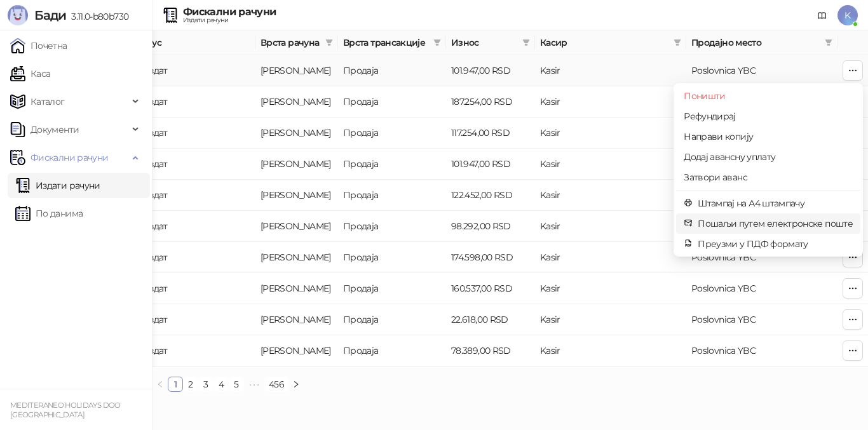  Describe the element at coordinates (254, 384) in the screenshot. I see `li: Следећих 5 Страна` at that location.